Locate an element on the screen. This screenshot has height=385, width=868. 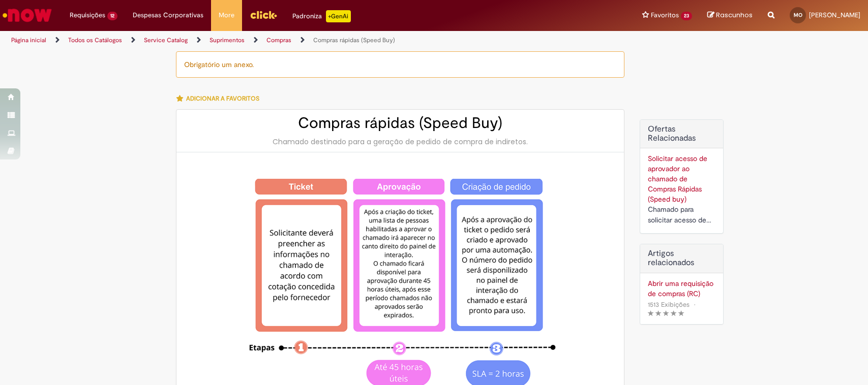
span: 12 is located at coordinates (113, 16).